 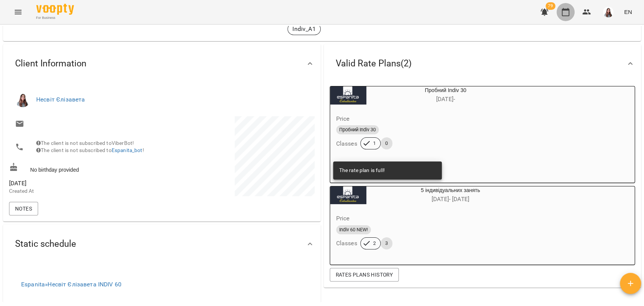 I want to click on img: Несвіт Єлізавета, so click(x=23, y=100).